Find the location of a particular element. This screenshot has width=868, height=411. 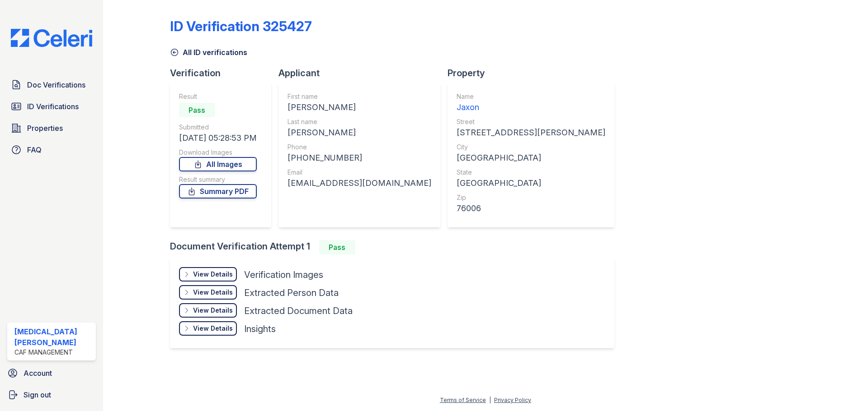

div: CAF Management is located at coordinates (54, 353).